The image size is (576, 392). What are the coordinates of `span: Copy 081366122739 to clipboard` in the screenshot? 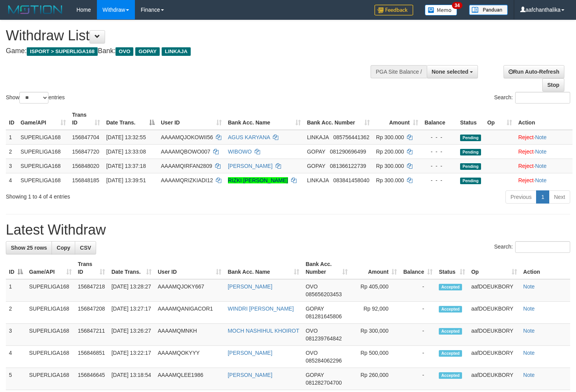 It's located at (348, 166).